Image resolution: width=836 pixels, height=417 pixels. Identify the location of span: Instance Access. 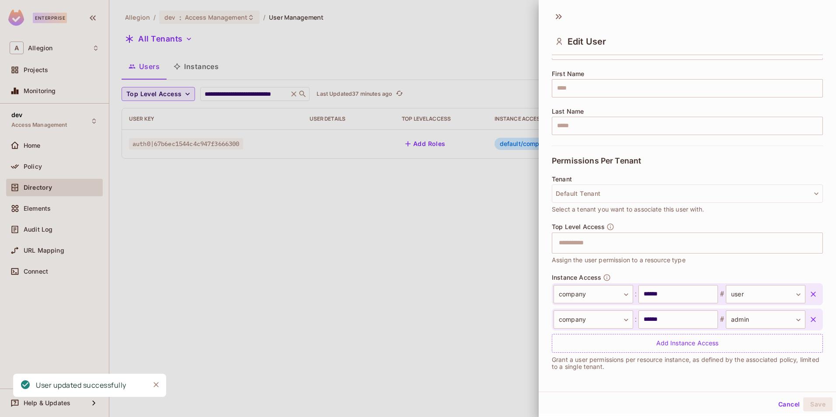
(576, 278).